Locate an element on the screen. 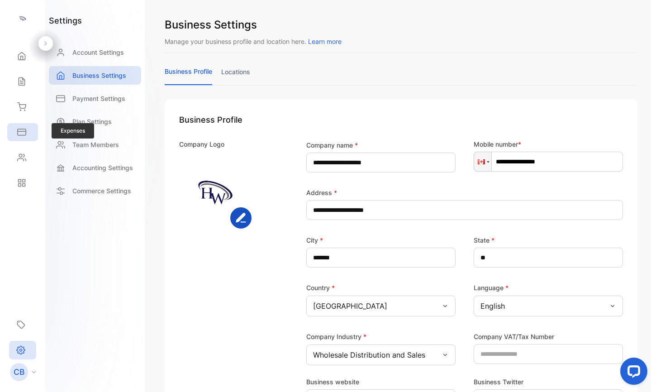 The width and height of the screenshot is (651, 392). label: City is located at coordinates (314, 240).